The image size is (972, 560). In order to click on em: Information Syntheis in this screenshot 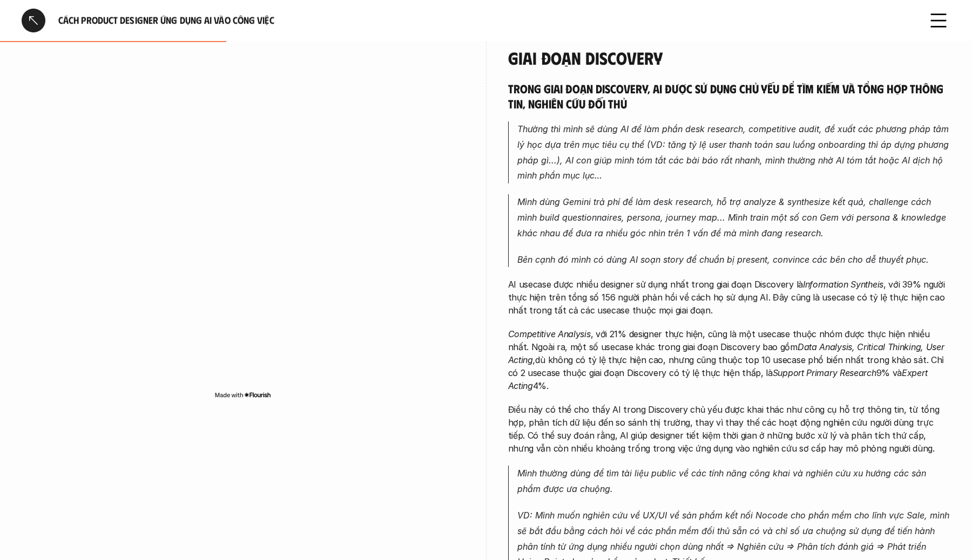, I will do `click(843, 284)`.